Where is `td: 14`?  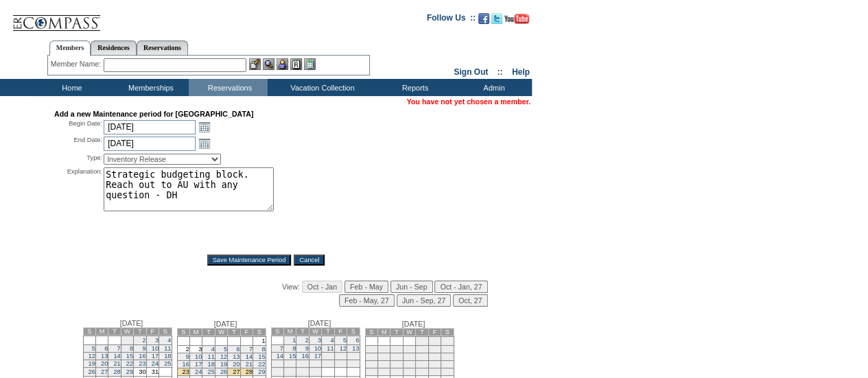
td: 14 is located at coordinates (409, 357).